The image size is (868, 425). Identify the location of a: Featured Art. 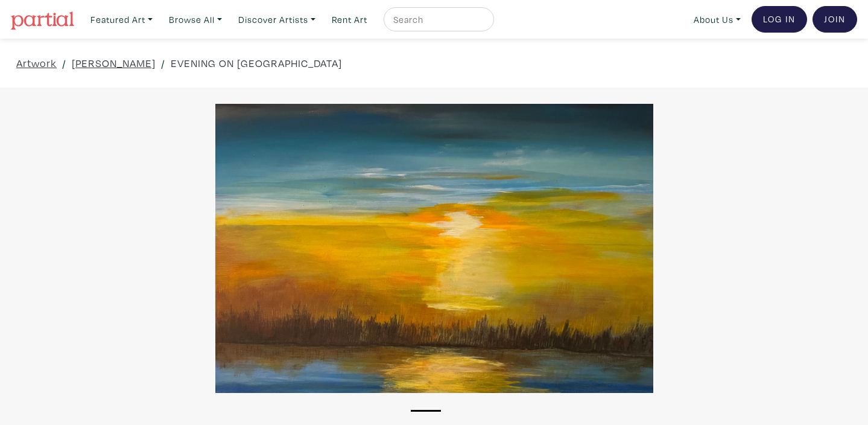
(121, 19).